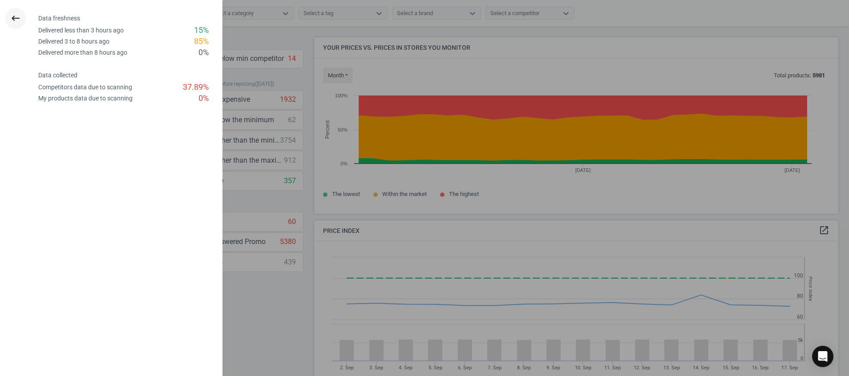  I want to click on div: 85 %, so click(201, 41).